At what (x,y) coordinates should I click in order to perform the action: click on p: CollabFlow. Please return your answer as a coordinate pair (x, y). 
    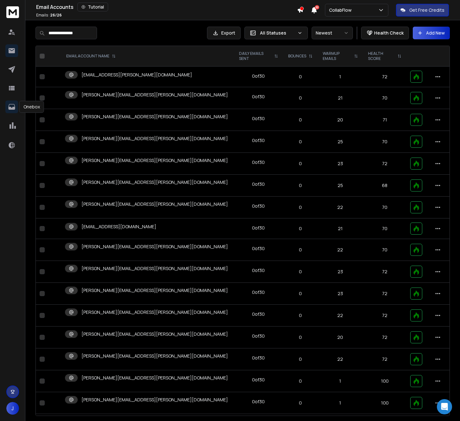
    Looking at the image, I should click on (342, 10).